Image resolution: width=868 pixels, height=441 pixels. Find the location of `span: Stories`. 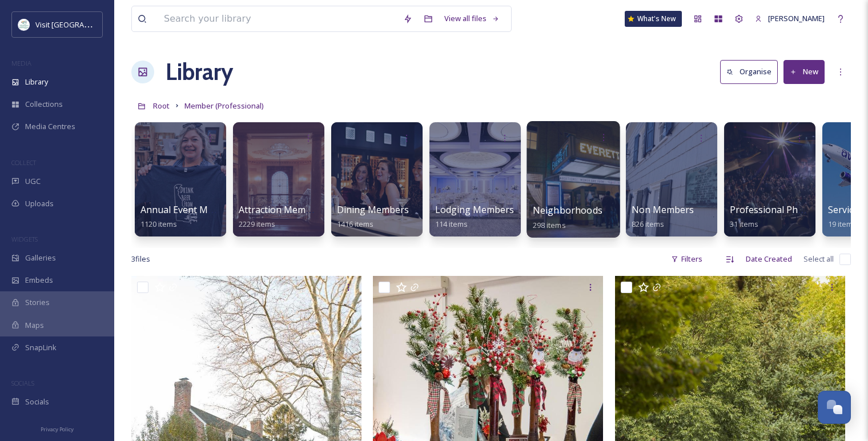

span: Stories is located at coordinates (37, 302).